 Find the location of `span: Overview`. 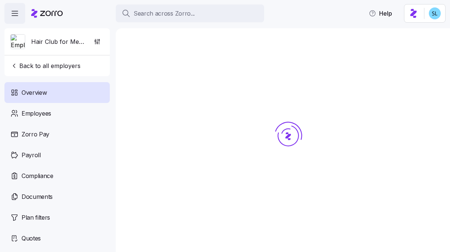

span: Overview is located at coordinates (34, 92).